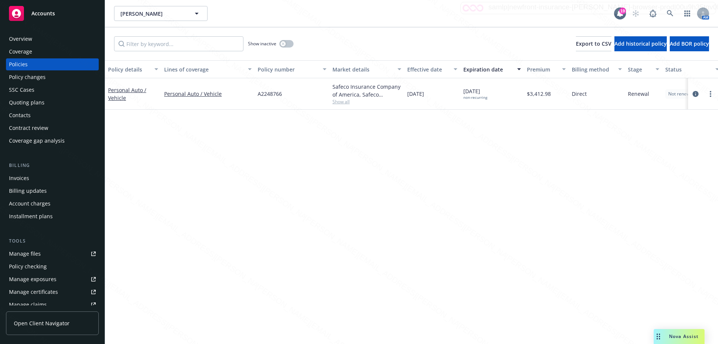  What do you see at coordinates (52, 216) in the screenshot?
I see `a: Installment plans` at bounding box center [52, 216].